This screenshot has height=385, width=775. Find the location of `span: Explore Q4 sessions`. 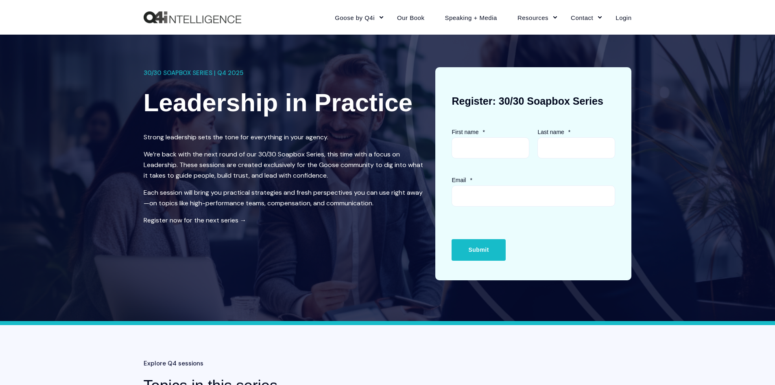

span: Explore Q4 sessions is located at coordinates (173, 363).